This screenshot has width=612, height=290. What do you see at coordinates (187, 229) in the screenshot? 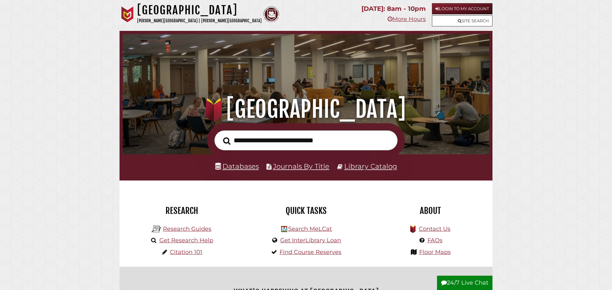
I see `a: Research Guides` at bounding box center [187, 229].